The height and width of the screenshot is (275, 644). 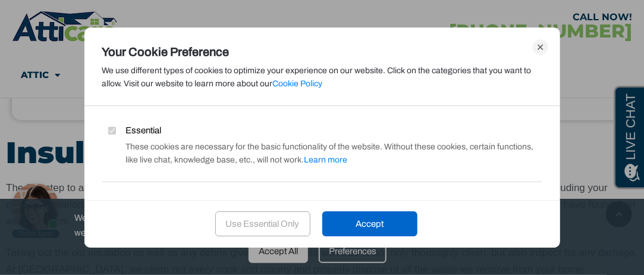 What do you see at coordinates (322, 52) in the screenshot?
I see `div: Your Cookie Preference` at bounding box center [322, 52].